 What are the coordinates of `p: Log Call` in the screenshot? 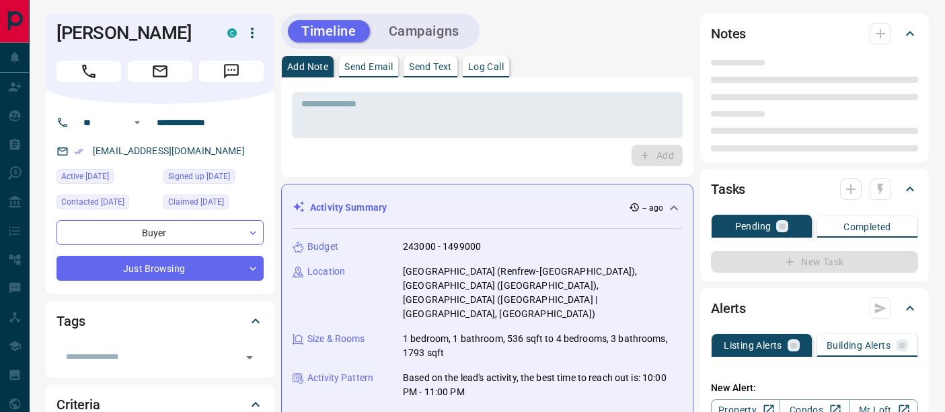 It's located at (486, 67).